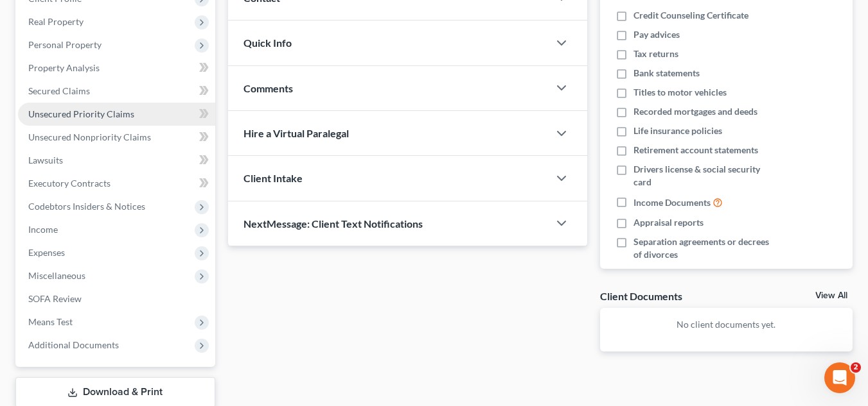  What do you see at coordinates (46, 252) in the screenshot?
I see `span: Expenses` at bounding box center [46, 252].